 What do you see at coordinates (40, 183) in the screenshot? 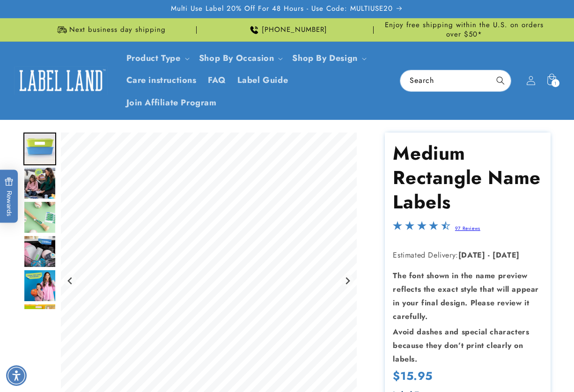
I see `img: Medium Rectangle Name Labels - Label Land` at bounding box center [40, 183].